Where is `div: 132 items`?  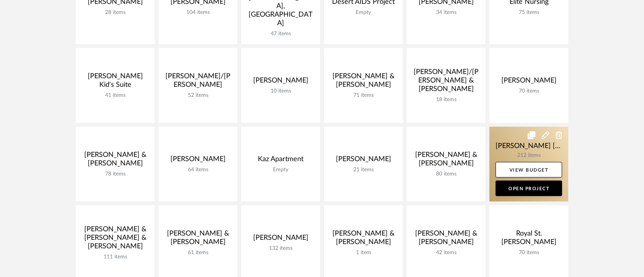 div: 132 items is located at coordinates (281, 248).